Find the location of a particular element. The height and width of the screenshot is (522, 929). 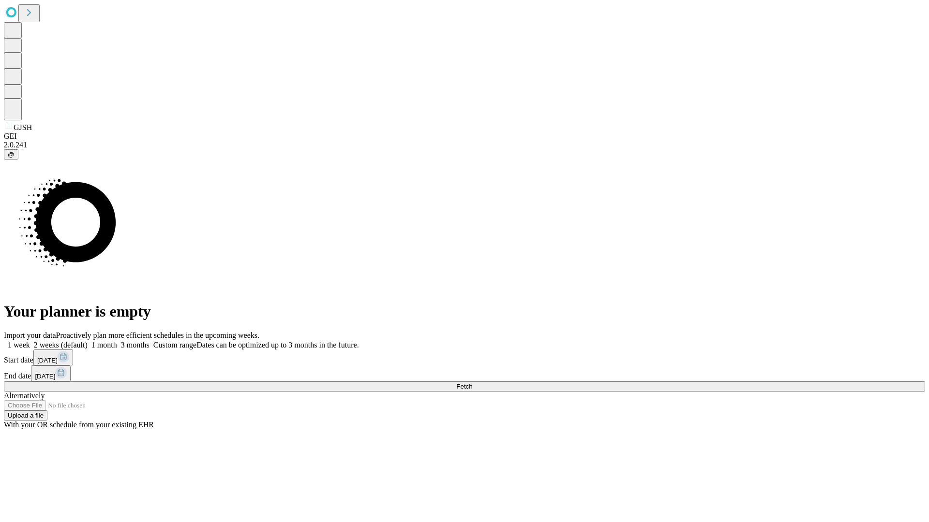

span: 1 month is located at coordinates (104, 345).